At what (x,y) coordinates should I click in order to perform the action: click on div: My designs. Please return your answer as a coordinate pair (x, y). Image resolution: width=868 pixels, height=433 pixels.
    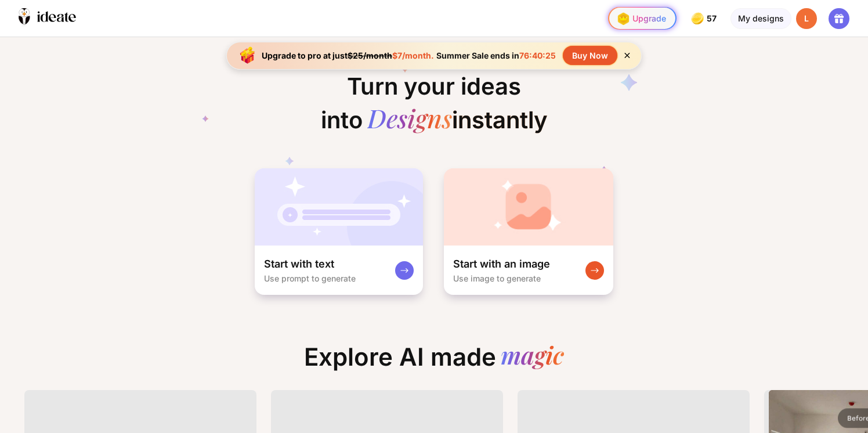
    Looking at the image, I should click on (760, 19).